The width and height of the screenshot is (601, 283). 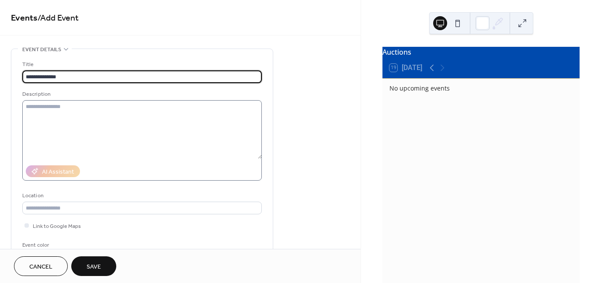 What do you see at coordinates (41, 266) in the screenshot?
I see `a: Cancel` at bounding box center [41, 266].